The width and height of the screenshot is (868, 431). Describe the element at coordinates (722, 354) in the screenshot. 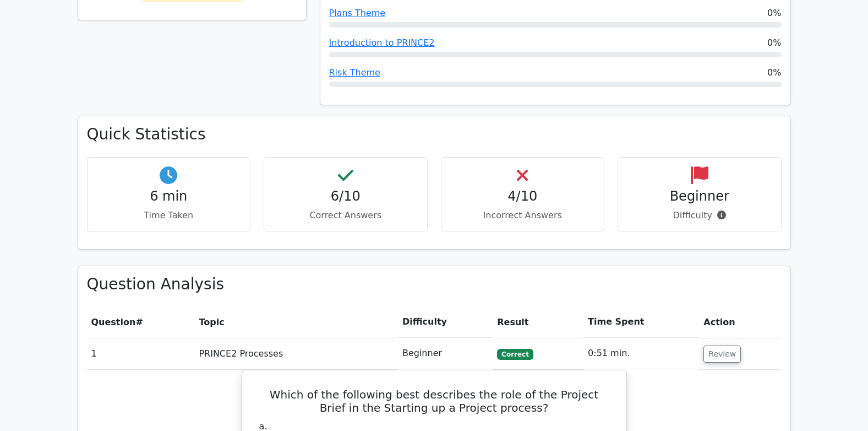

I see `button: Review` at that location.